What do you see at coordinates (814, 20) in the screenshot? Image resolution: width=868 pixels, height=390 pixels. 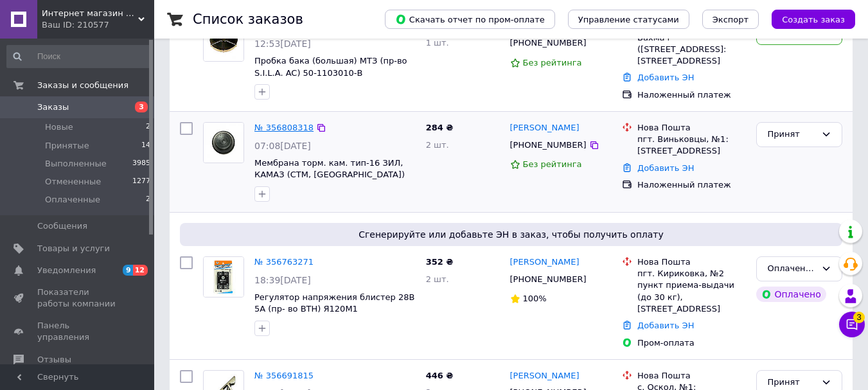 I see `span: Создать заказ` at bounding box center [814, 20].